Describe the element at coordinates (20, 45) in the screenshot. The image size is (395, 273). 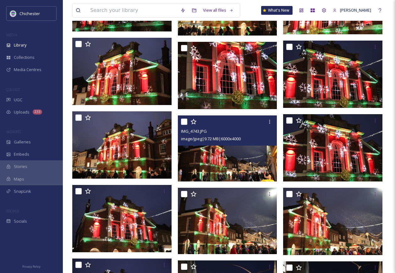
I see `span: Library` at that location.